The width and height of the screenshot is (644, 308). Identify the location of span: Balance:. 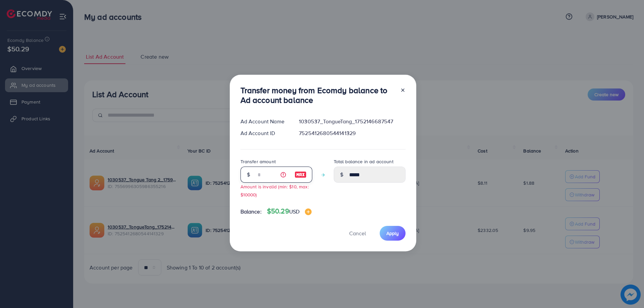
(250, 211).